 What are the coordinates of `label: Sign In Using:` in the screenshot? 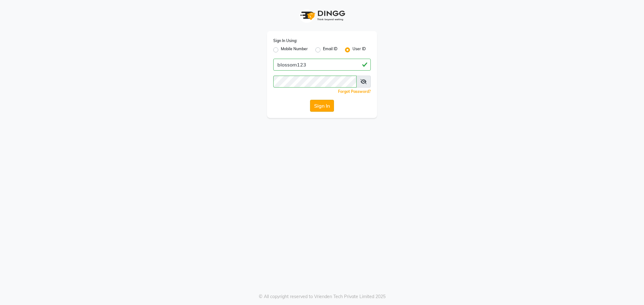 It's located at (286, 41).